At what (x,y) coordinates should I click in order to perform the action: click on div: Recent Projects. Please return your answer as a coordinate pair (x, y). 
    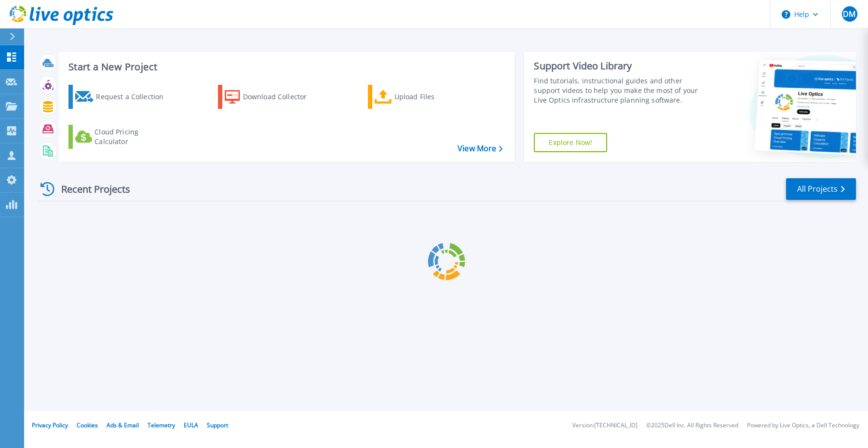
    Looking at the image, I should click on (90, 189).